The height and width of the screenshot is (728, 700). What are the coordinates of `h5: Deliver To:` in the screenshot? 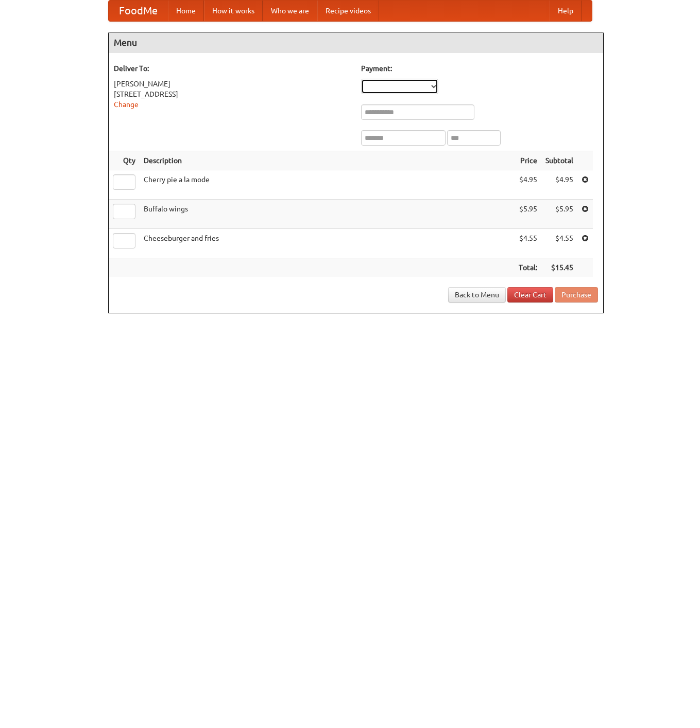 It's located at (232, 69).